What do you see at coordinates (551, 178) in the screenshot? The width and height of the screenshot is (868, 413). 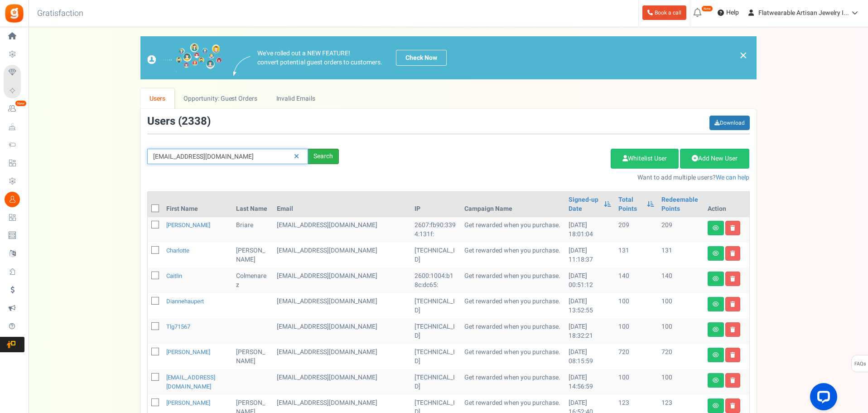 I see `p: Want to add multiple users?` at bounding box center [551, 178].